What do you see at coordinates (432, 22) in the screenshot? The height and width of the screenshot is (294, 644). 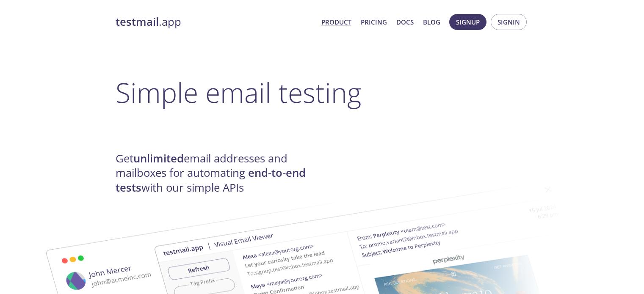 I see `a: Blog` at bounding box center [432, 22].